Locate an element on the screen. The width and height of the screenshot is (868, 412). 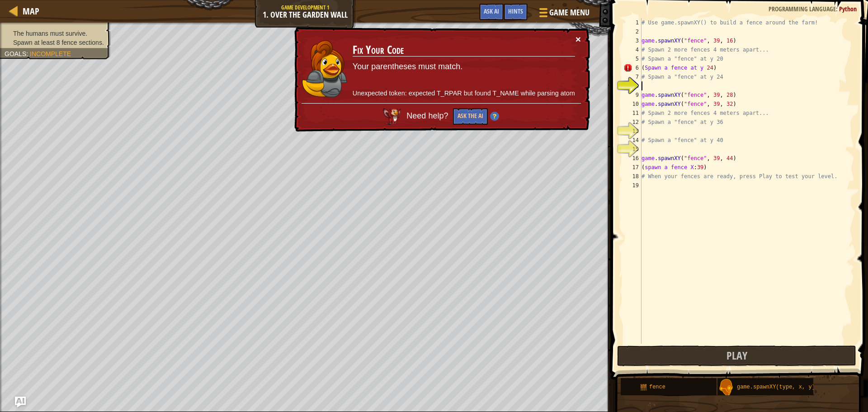
div: 11 is located at coordinates (632, 113).